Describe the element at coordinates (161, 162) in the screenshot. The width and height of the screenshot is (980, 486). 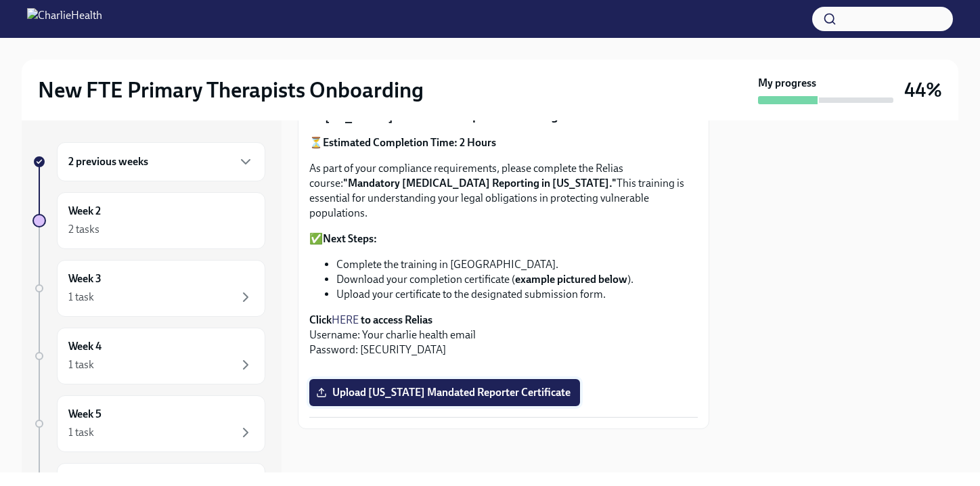
I see `div: 2 previous weeks` at that location.